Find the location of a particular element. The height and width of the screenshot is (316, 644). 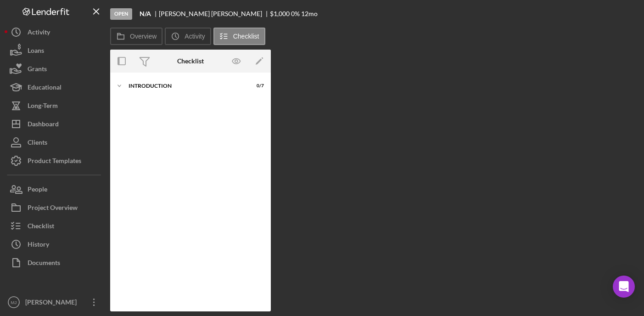

div: Dashboard is located at coordinates (43, 125).